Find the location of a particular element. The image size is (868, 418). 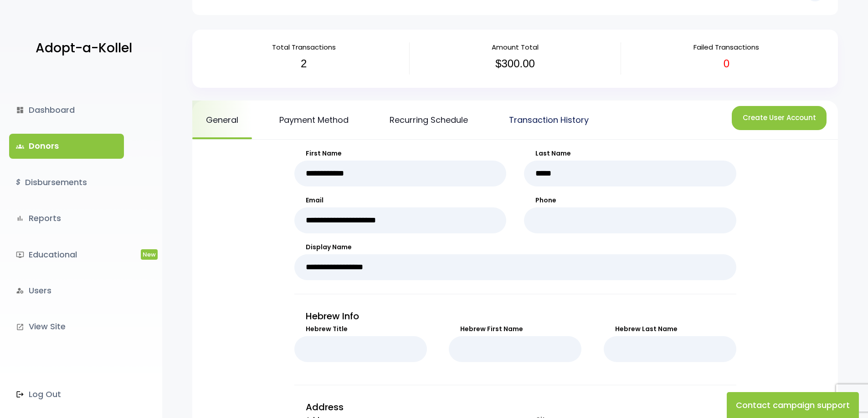

p: Hebrew Info is located at coordinates (515, 316).